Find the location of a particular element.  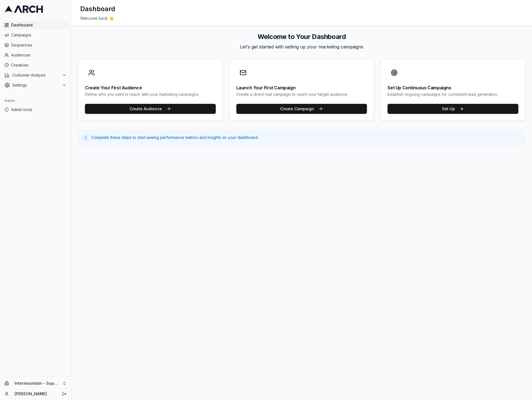

span: Complete these steps to start seeing performance metrics and insights on your dashboard. is located at coordinates (175, 138).